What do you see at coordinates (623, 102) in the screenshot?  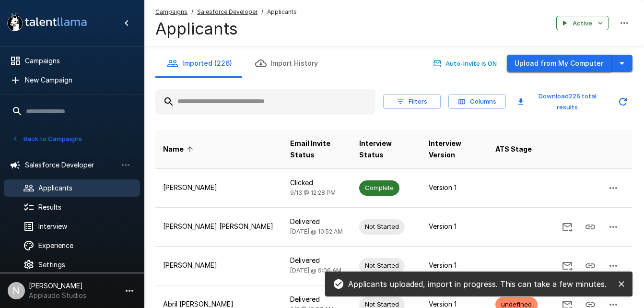 I see `button: Updated Today - 4:40 PM` at bounding box center [623, 102].